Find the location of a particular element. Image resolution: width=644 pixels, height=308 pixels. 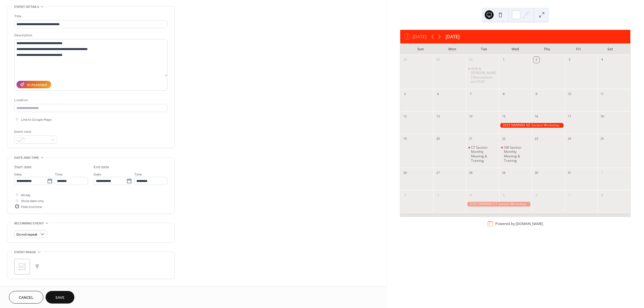

div: 24 is located at coordinates (569, 139).